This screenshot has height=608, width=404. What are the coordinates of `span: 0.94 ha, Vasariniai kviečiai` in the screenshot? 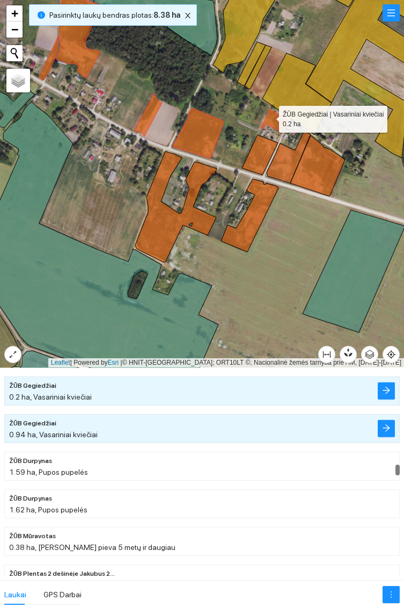 It's located at (53, 434).